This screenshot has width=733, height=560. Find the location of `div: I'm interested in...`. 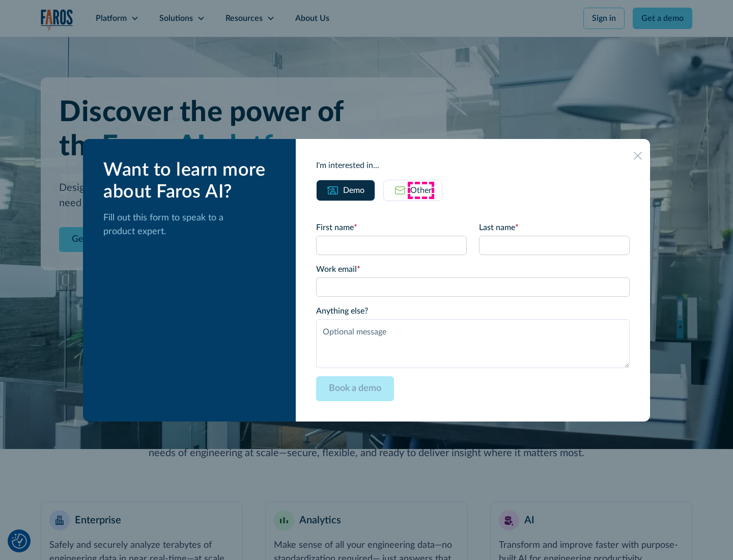

div: I'm interested in... is located at coordinates (473, 165).